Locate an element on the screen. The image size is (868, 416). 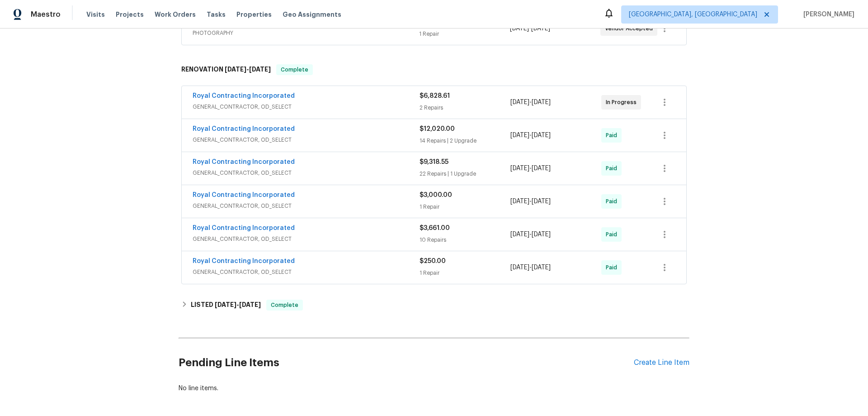
span: Geo Assignments is located at coordinates (312, 15).